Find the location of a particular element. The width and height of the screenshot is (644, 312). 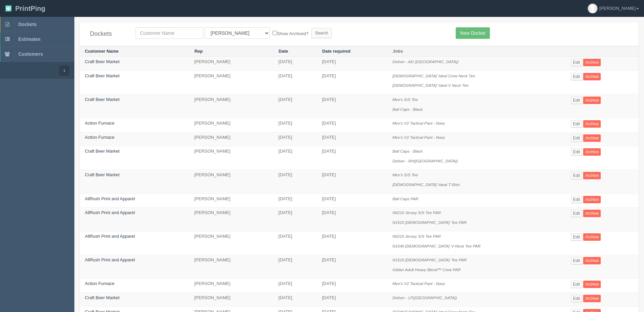

th: Jobs is located at coordinates (477, 51).